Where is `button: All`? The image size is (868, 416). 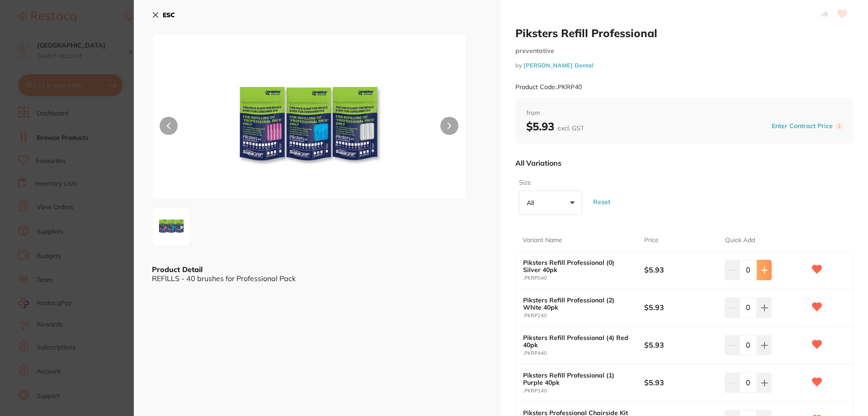 button: All is located at coordinates (551, 203).